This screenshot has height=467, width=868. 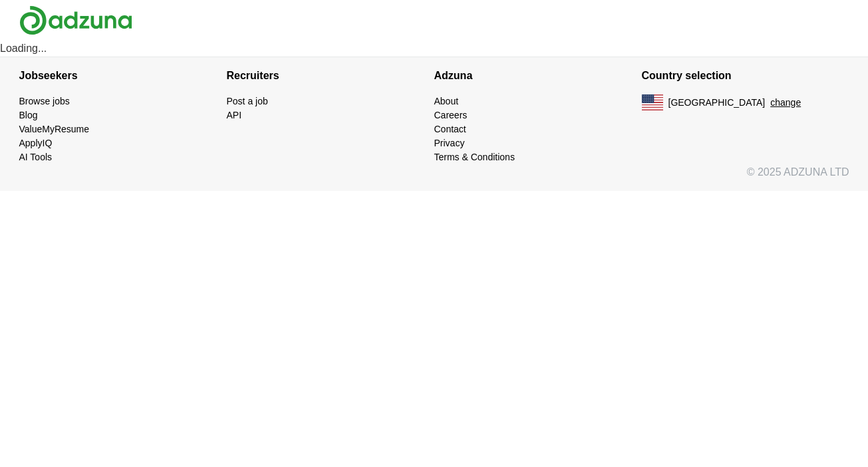 I want to click on h4: Country selection, so click(x=746, y=76).